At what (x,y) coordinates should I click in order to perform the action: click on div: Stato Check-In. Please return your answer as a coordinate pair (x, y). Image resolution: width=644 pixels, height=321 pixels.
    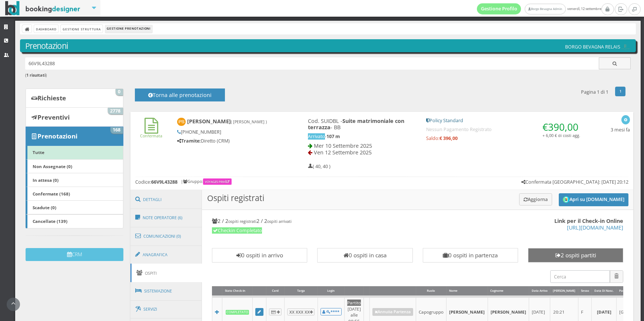
    Looking at the image, I should click on (237, 291).